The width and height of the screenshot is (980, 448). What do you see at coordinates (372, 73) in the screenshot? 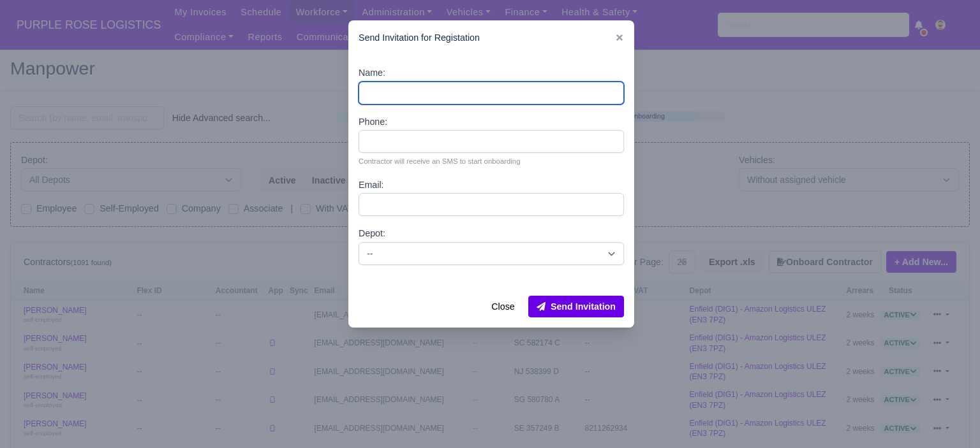
I see `label: Name:` at bounding box center [372, 73].